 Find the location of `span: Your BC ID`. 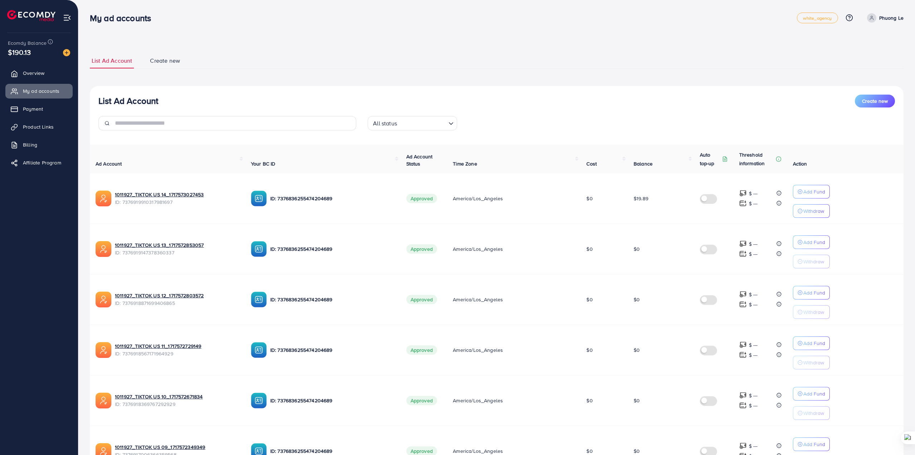

span: Your BC ID is located at coordinates (263, 164).